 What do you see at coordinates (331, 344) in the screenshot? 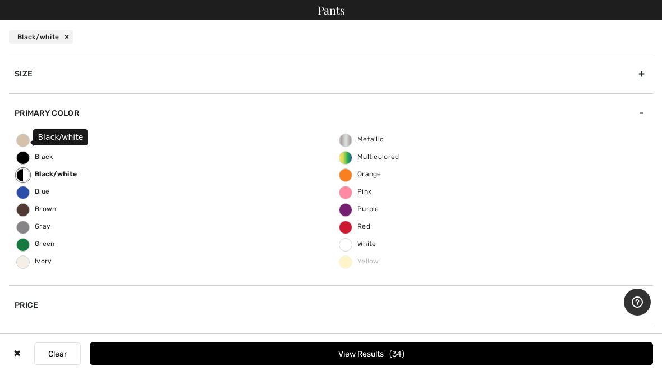
I see `div: Sale` at bounding box center [331, 344].